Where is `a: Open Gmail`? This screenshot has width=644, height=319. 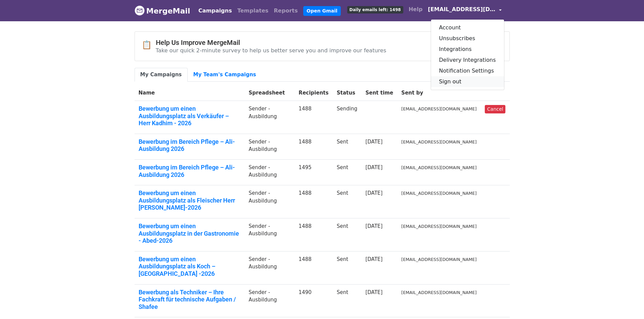
a: Open Gmail is located at coordinates (322, 11).